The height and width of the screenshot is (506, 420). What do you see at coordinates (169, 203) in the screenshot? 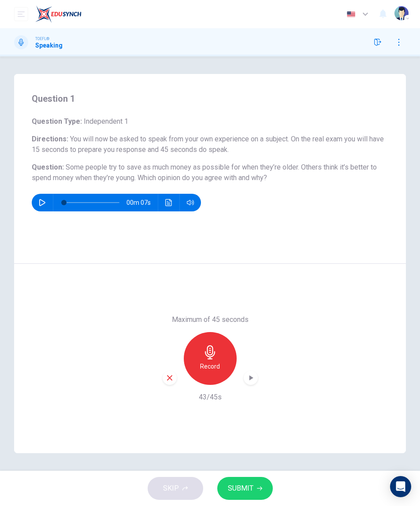
I see `button: Click to see the audio transcription` at bounding box center [169, 203].